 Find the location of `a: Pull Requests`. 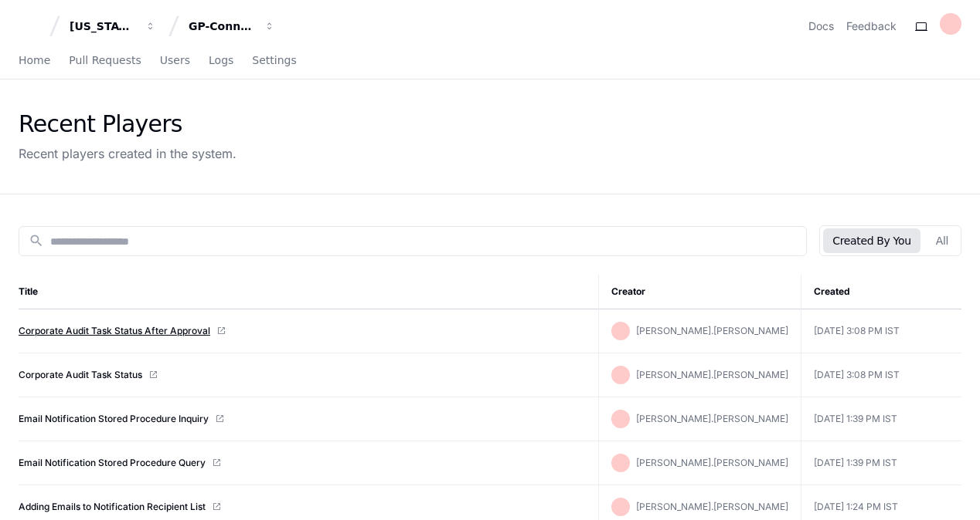

a: Pull Requests is located at coordinates (104, 61).